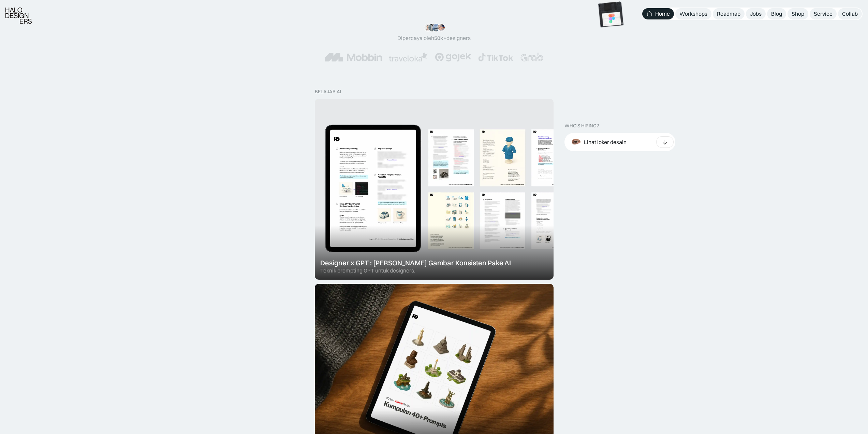  I want to click on a: Shop, so click(798, 13).